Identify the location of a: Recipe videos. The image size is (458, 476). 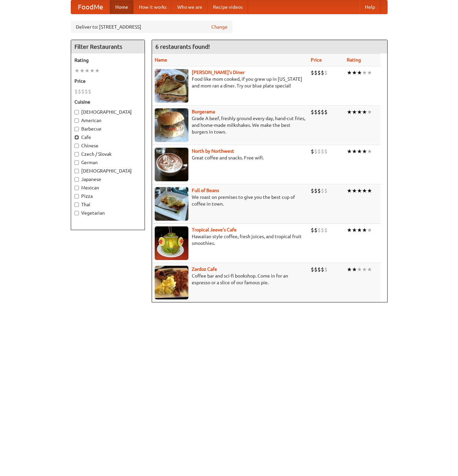
(228, 7).